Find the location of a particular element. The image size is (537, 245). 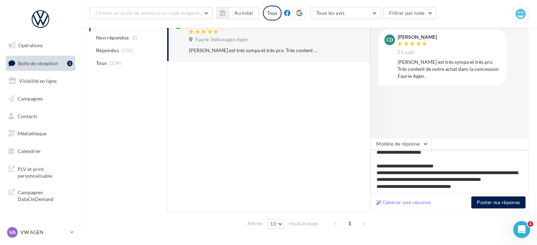

span: Répondus is located at coordinates (107, 50).